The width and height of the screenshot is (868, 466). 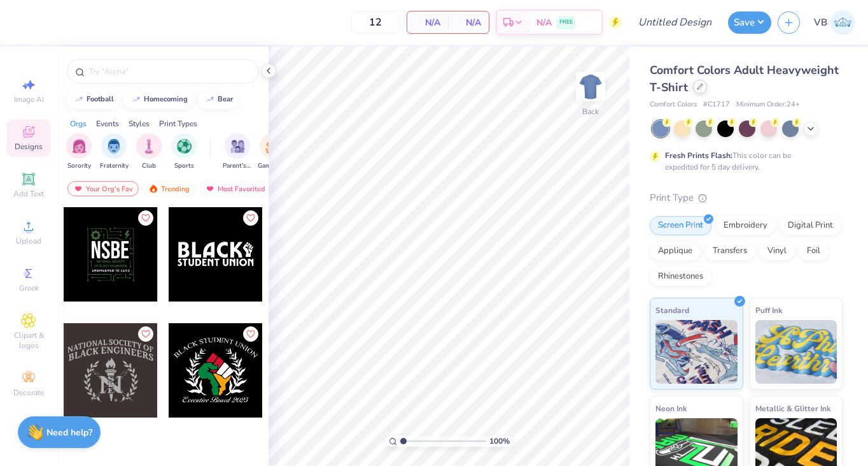 What do you see at coordinates (149, 151) in the screenshot?
I see `div: filter for Club` at bounding box center [149, 151].